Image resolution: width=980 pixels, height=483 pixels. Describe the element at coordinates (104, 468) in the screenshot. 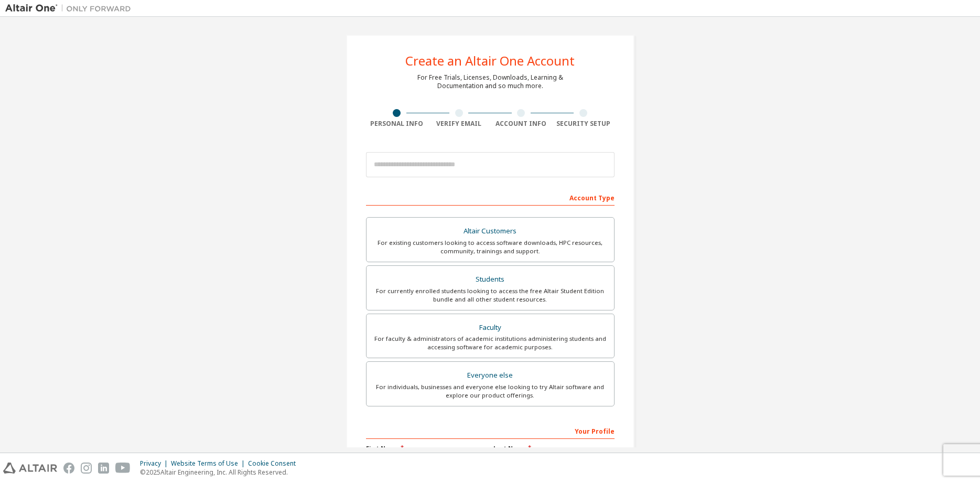

I see `img: linkedin.svg` at that location.